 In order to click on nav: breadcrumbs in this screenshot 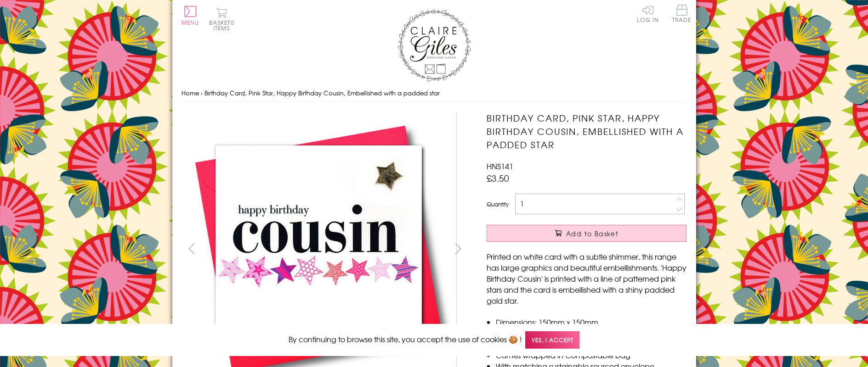, I will do `click(434, 93)`.